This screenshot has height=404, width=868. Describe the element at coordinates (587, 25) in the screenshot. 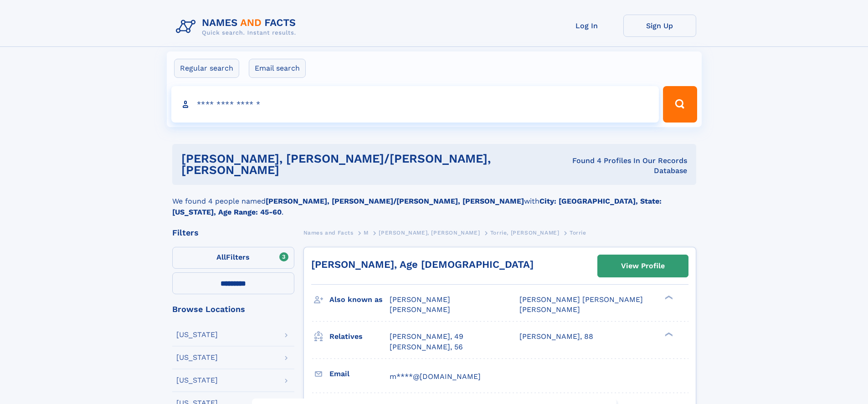

I see `a: Log In` at that location.